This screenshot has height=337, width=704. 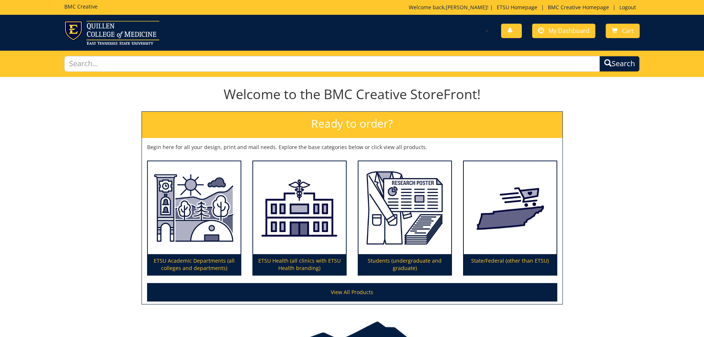 I want to click on span: My Dashboard, so click(x=569, y=31).